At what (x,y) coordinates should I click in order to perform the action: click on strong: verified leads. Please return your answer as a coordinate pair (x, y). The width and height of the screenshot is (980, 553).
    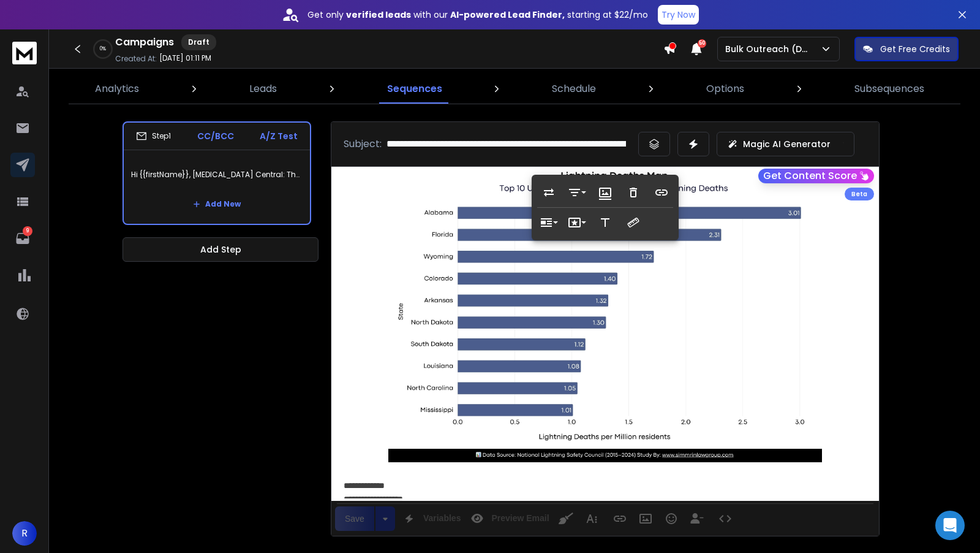
    Looking at the image, I should click on (378, 15).